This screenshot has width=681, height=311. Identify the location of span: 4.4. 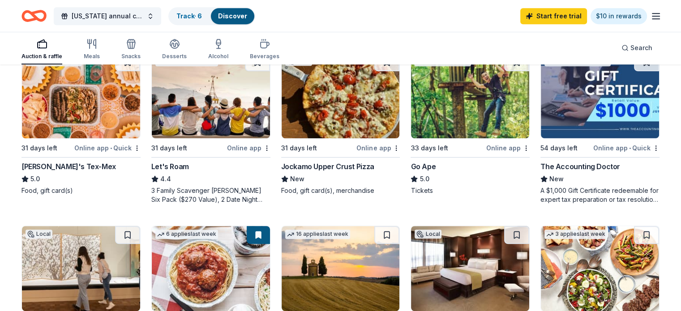
(166, 179).